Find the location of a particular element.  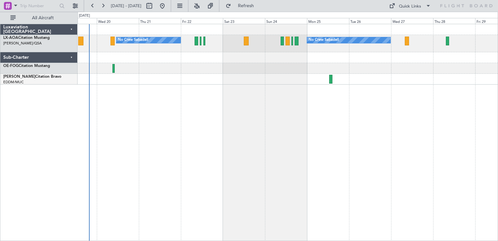

div: Sat 23 is located at coordinates (244, 21).